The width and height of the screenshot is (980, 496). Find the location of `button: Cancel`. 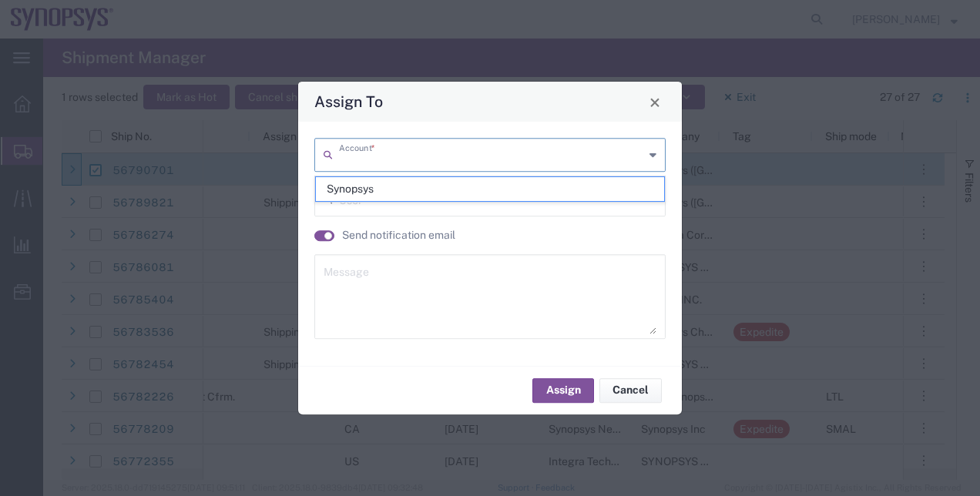

button: Cancel is located at coordinates (630, 391).